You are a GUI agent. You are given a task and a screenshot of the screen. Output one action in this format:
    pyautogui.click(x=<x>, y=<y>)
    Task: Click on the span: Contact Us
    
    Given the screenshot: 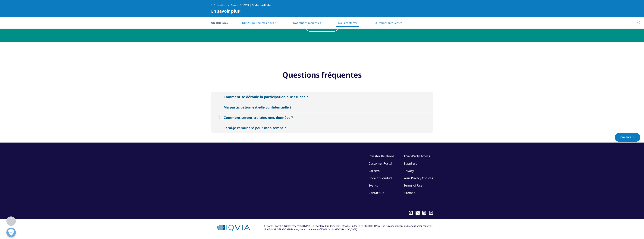 What is the action you would take?
    pyautogui.click(x=628, y=137)
    